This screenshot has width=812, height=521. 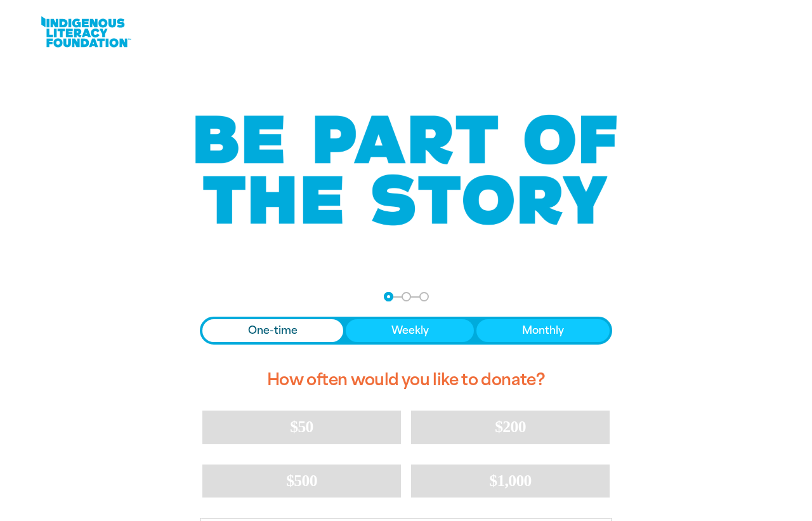 What do you see at coordinates (406, 330) in the screenshot?
I see `div: Donation frequency` at bounding box center [406, 330].